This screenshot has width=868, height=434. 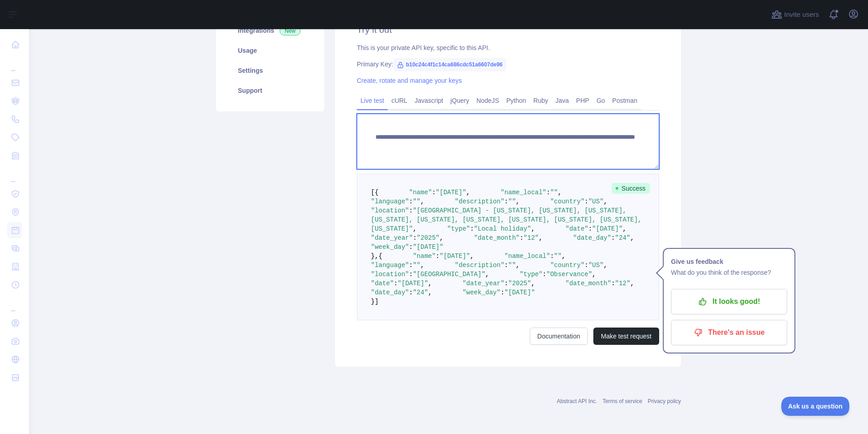 What do you see at coordinates (516, 101) in the screenshot?
I see `a: Python` at bounding box center [516, 101].